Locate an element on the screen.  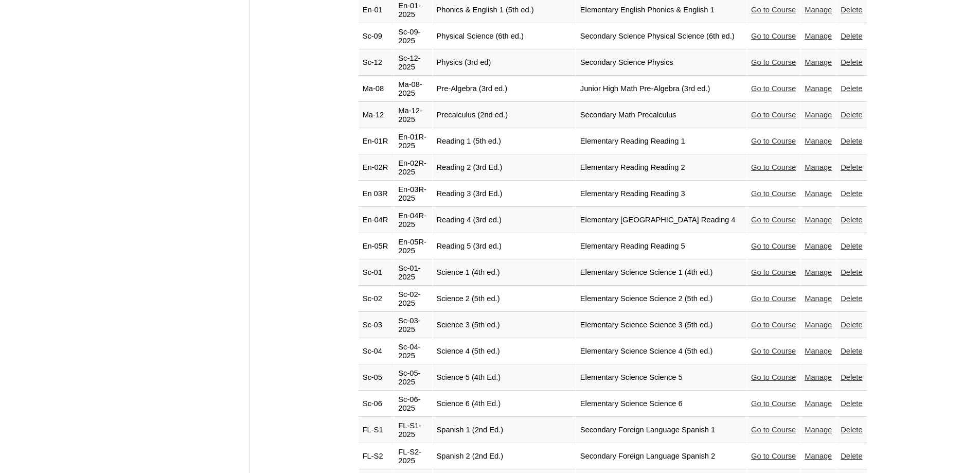
td: Elementary Science Science 3 (5th ed.) is located at coordinates (661, 325).